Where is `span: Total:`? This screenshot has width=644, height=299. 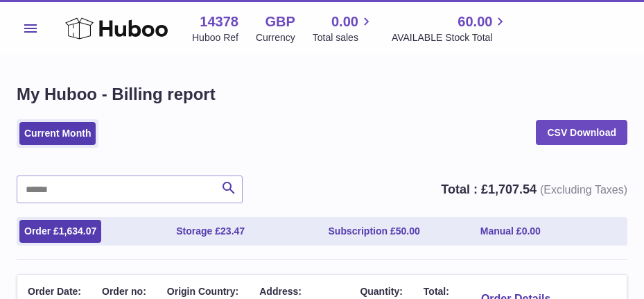 span: Total: is located at coordinates (436, 291).